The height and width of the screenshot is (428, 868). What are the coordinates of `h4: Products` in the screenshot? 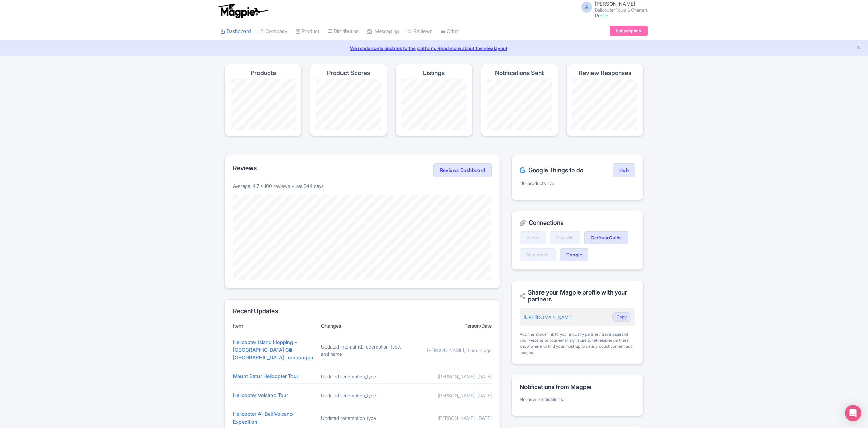 It's located at (263, 73).